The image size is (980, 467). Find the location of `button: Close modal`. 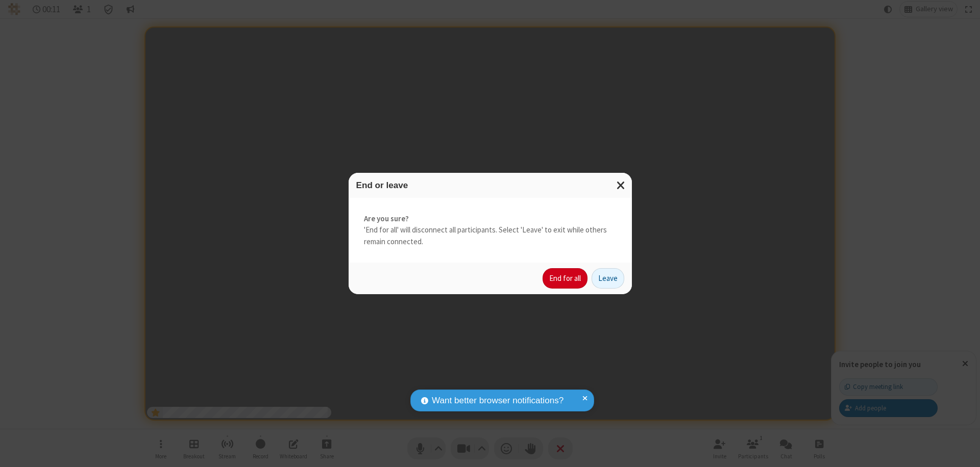

button: Close modal is located at coordinates (622, 185).